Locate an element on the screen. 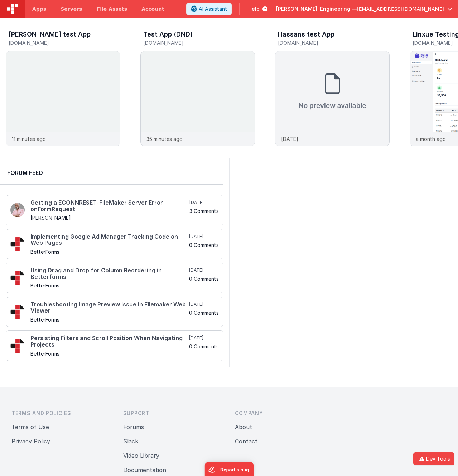 Image resolution: width=458 pixels, height=476 pixels. h2: Forum Feed is located at coordinates (111, 173).